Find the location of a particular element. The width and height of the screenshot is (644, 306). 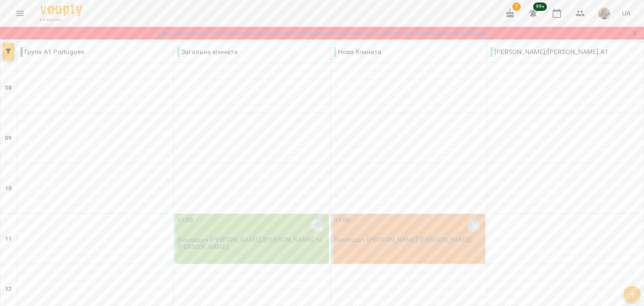

span: UA is located at coordinates (626, 13).